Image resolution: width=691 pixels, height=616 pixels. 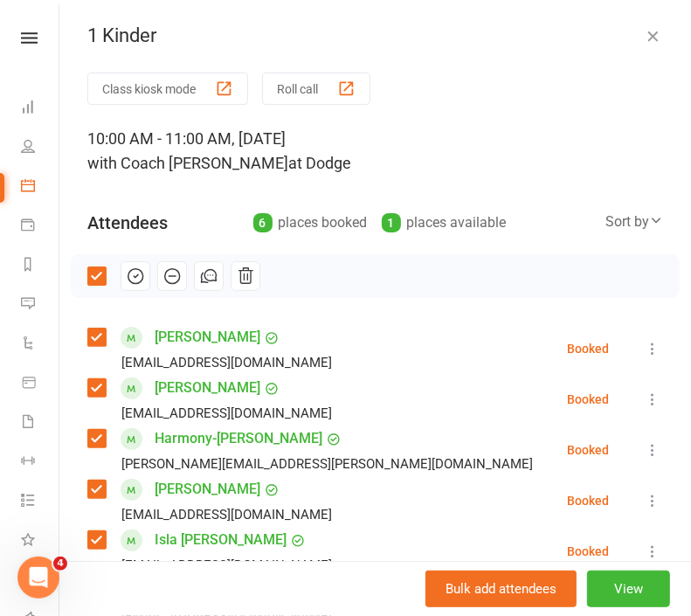 What do you see at coordinates (40, 384) in the screenshot?
I see `a: Product Sales` at bounding box center [40, 384].